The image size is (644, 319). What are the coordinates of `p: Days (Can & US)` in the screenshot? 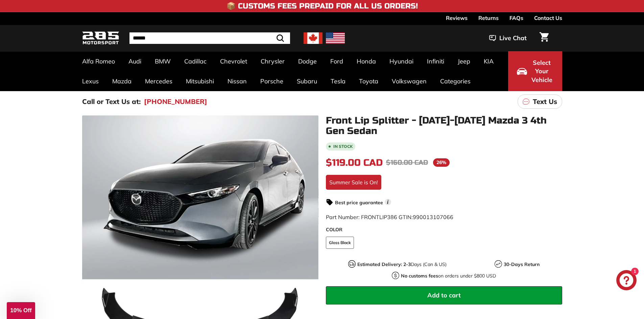 It's located at (402, 264).